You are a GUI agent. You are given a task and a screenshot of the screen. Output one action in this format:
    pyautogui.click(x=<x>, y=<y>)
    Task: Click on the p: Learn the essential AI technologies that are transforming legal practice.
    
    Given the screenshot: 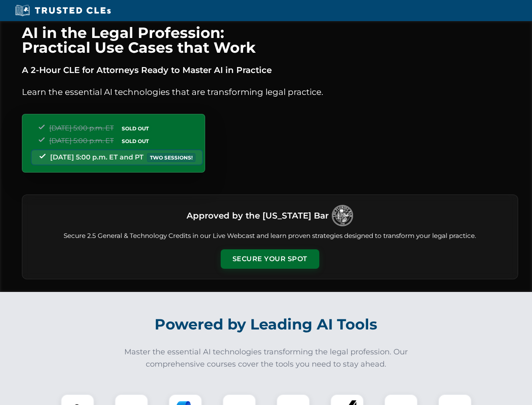 What is the action you would take?
    pyautogui.click(x=270, y=92)
    